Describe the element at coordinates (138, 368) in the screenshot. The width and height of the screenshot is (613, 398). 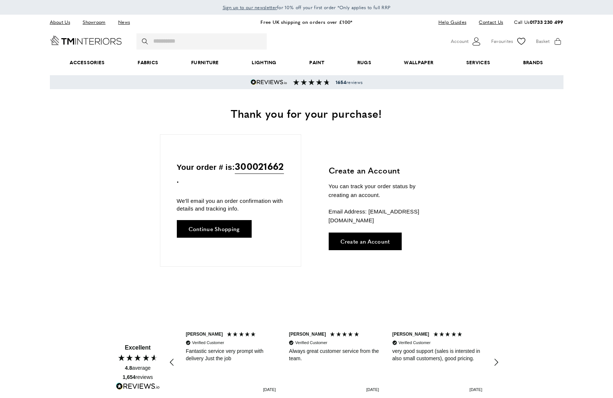
I see `div: average` at that location.